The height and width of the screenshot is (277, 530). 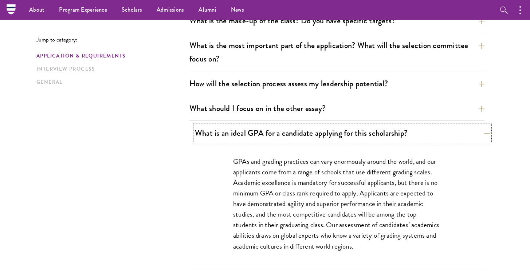 I want to click on button: What is the make-up of the class? Do you have specific targets?, so click(x=337, y=20).